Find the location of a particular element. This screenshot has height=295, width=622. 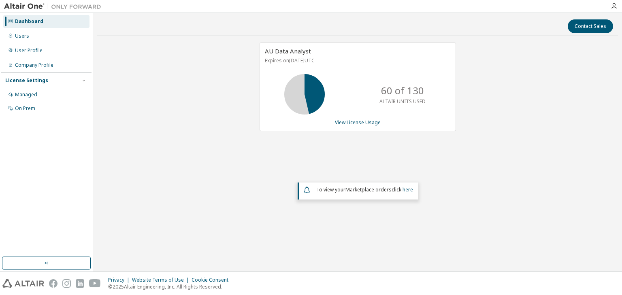

a: View License Usage is located at coordinates (358, 122).